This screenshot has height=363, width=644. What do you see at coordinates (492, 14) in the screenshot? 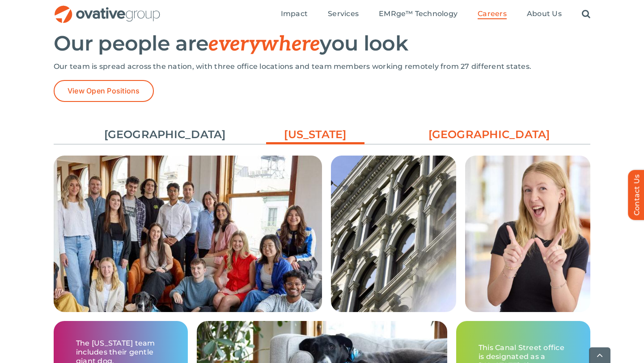
I see `a: Careers` at bounding box center [492, 14].